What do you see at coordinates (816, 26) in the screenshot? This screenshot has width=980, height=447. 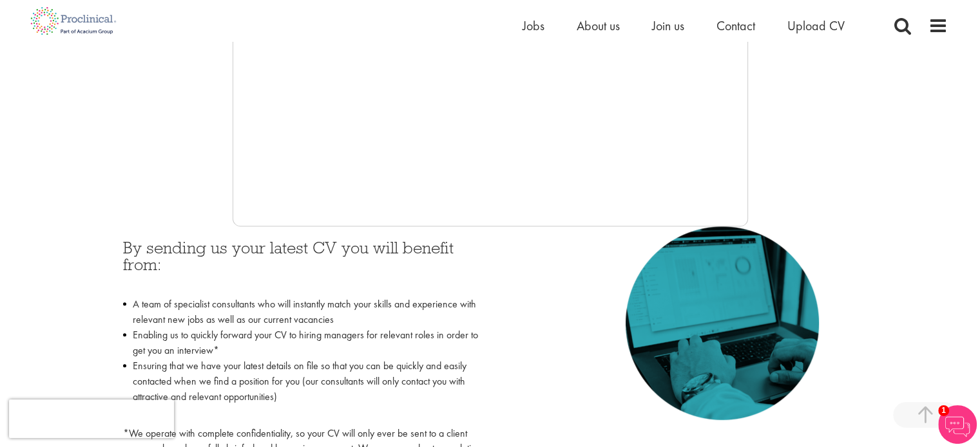 I see `a: Upload CV` at bounding box center [816, 26].